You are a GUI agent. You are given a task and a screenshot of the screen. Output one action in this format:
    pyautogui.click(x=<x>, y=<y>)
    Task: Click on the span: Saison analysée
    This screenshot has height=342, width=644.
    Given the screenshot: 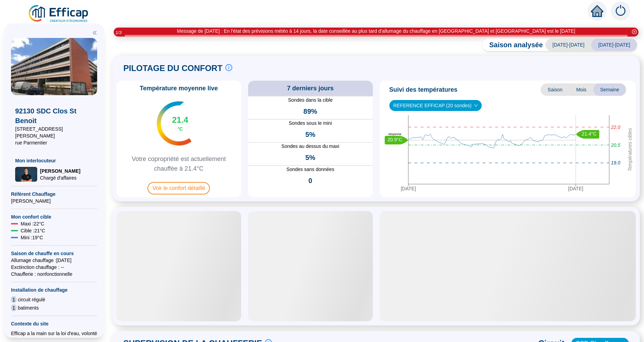 What is the action you would take?
    pyautogui.click(x=512, y=45)
    